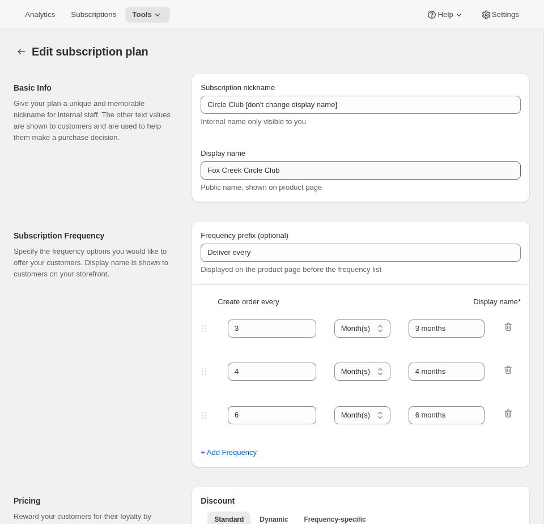  I want to click on button: Help, so click(445, 15).